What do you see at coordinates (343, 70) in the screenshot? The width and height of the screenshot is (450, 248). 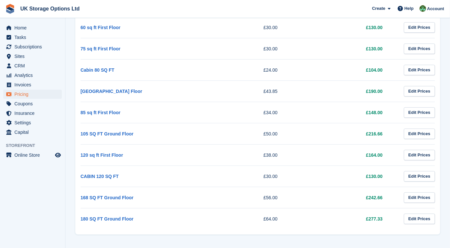 I see `td: £104.00` at bounding box center [343, 70].